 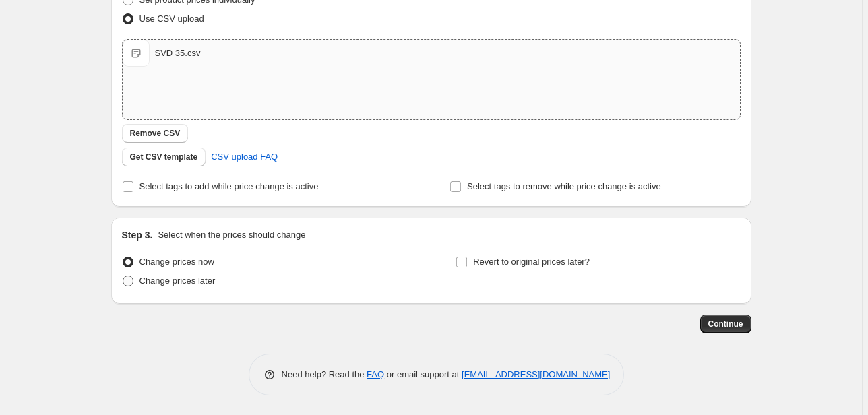 I want to click on button: Remove CSV, so click(x=155, y=133).